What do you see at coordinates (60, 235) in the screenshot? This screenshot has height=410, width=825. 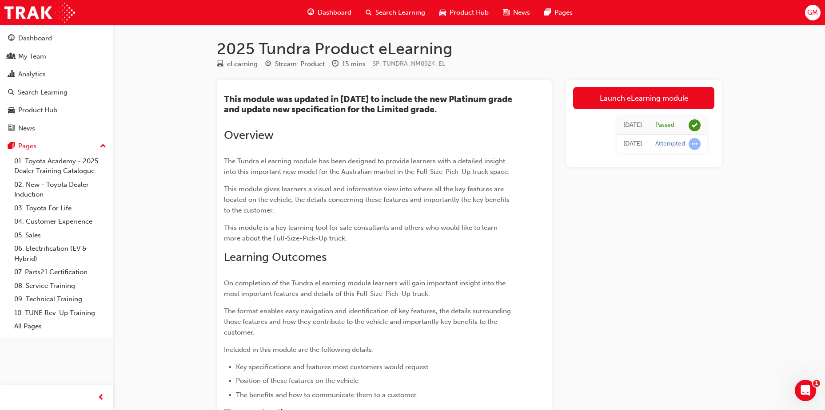 I see `a: 05. Sales` at bounding box center [60, 235].